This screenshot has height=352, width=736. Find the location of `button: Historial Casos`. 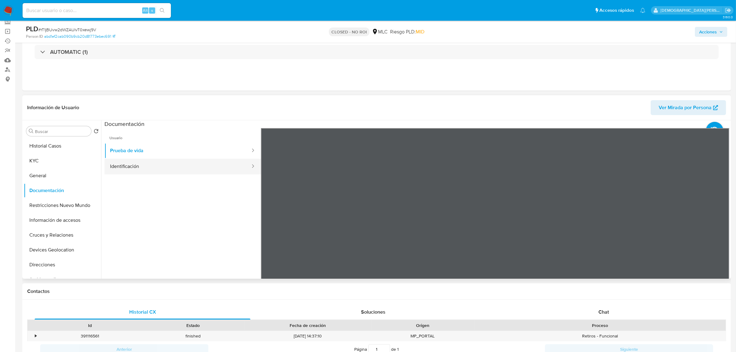

button: Historial Casos is located at coordinates (62, 146).